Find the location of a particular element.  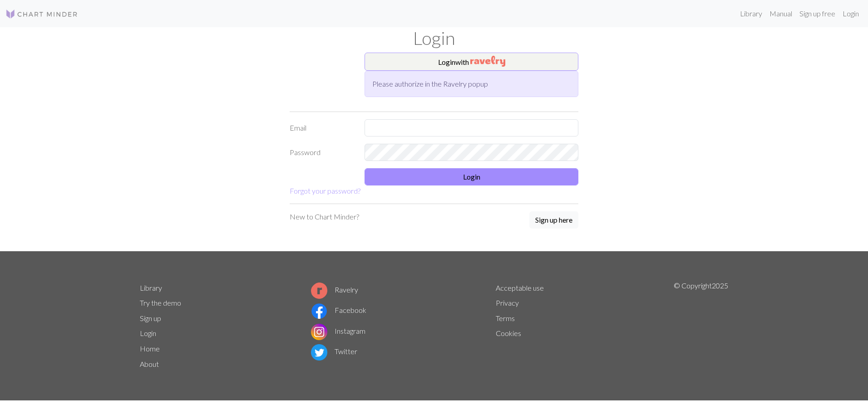

a: About is located at coordinates (149, 364).